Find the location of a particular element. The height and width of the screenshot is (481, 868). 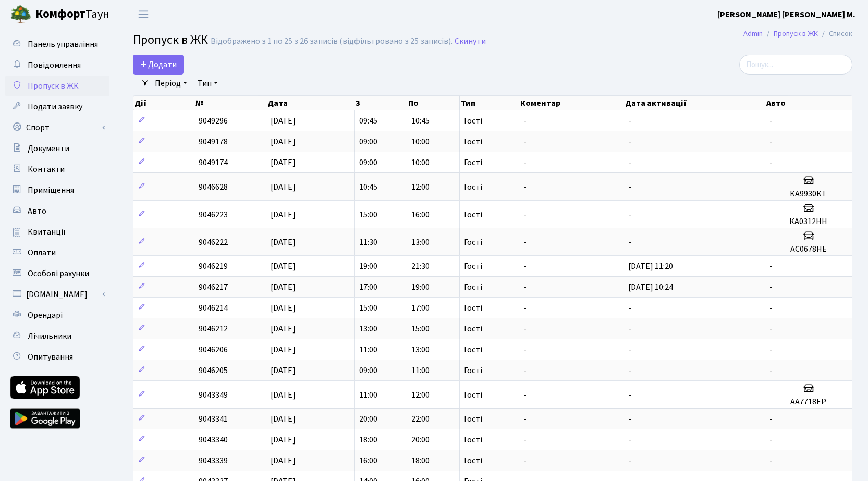

input: Пошук... is located at coordinates (795, 65).